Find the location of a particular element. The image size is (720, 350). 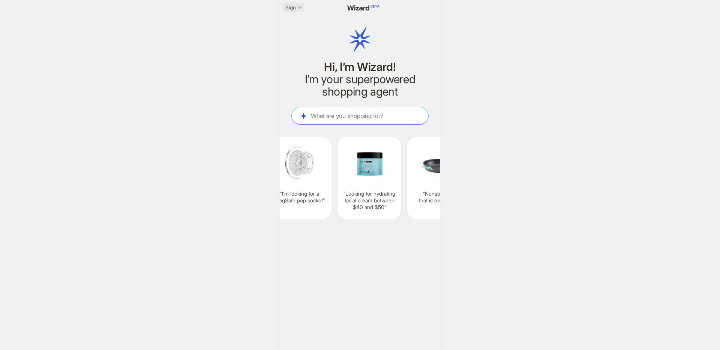

h1: Hi, I’m Wizard! is located at coordinates (360, 67).